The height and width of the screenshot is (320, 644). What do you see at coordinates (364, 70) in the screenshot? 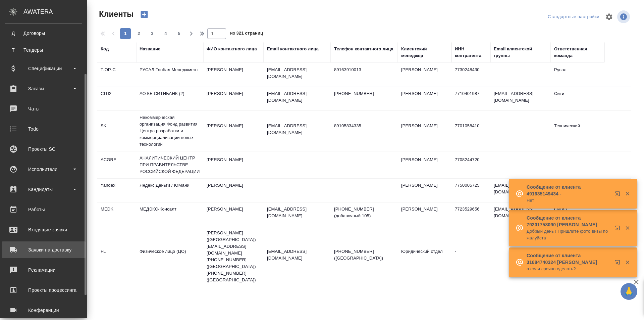
I see `p: 89163910013` at bounding box center [364, 70].